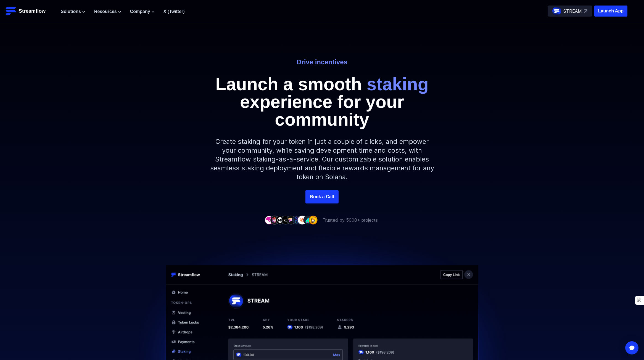  I want to click on img: company-9, so click(313, 220).